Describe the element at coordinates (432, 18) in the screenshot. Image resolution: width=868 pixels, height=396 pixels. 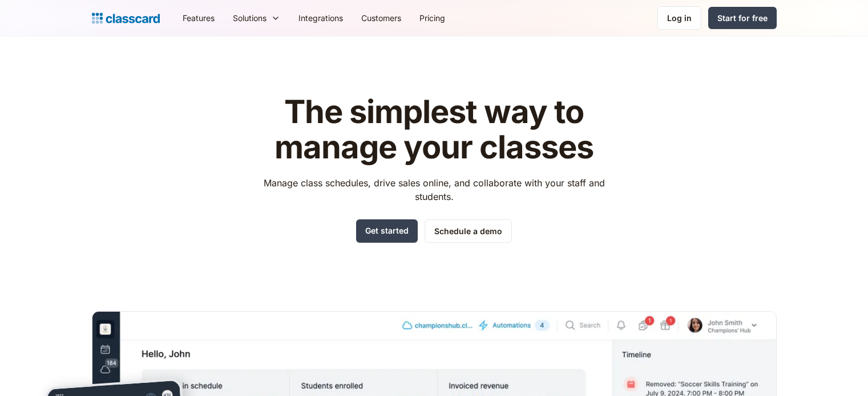
I see `a: Pricing` at that location.